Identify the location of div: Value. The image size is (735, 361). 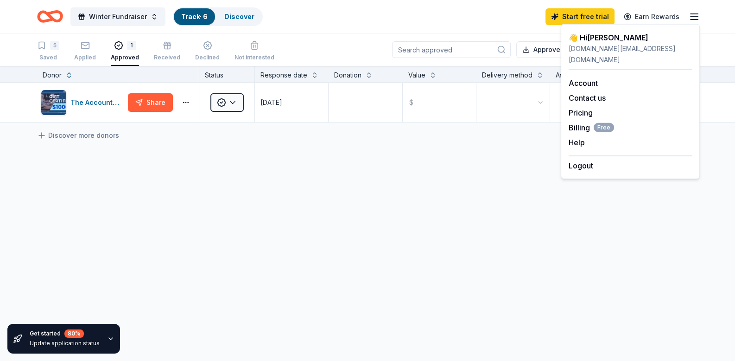
(417, 75).